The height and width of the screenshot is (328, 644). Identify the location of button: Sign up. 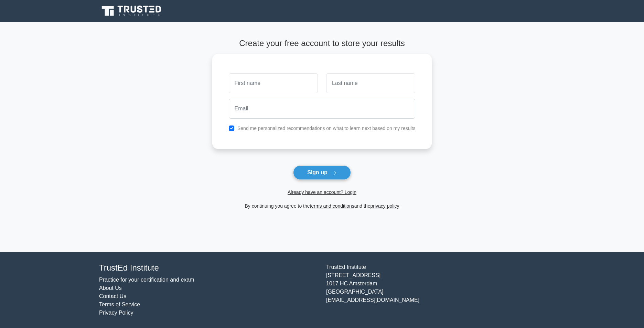
(322, 173).